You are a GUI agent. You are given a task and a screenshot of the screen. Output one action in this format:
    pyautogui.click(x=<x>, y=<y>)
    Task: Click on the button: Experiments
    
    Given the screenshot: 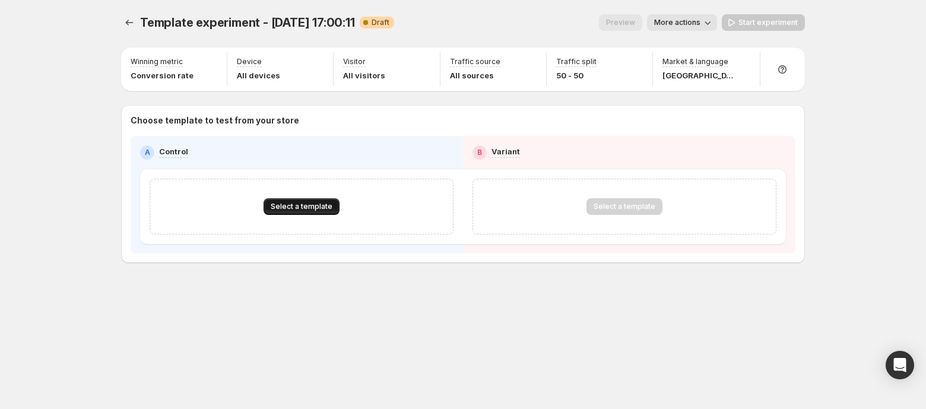 What is the action you would take?
    pyautogui.click(x=129, y=23)
    